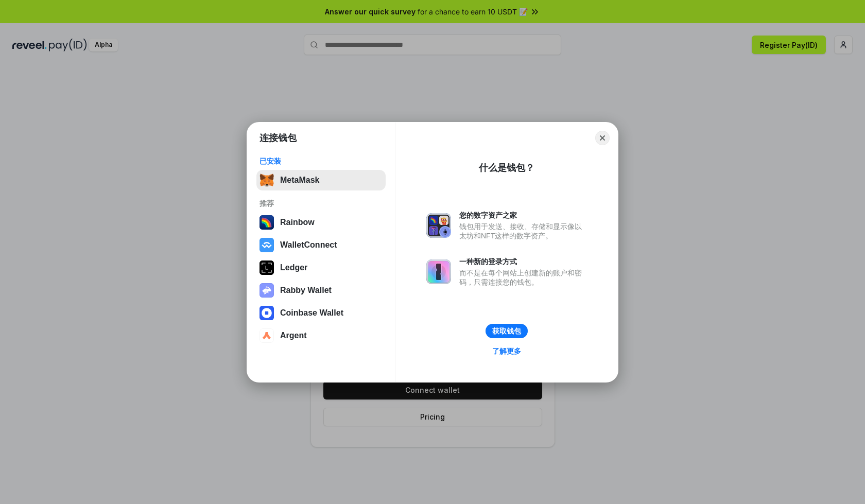 The image size is (865, 504). I want to click on div: 了解更多, so click(506, 351).